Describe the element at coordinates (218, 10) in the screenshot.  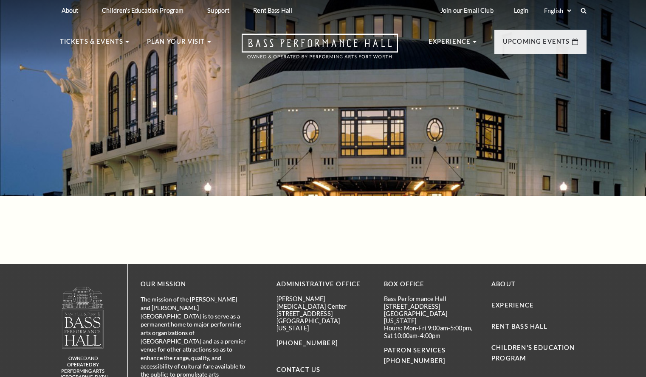
I see `p: Support` at that location.